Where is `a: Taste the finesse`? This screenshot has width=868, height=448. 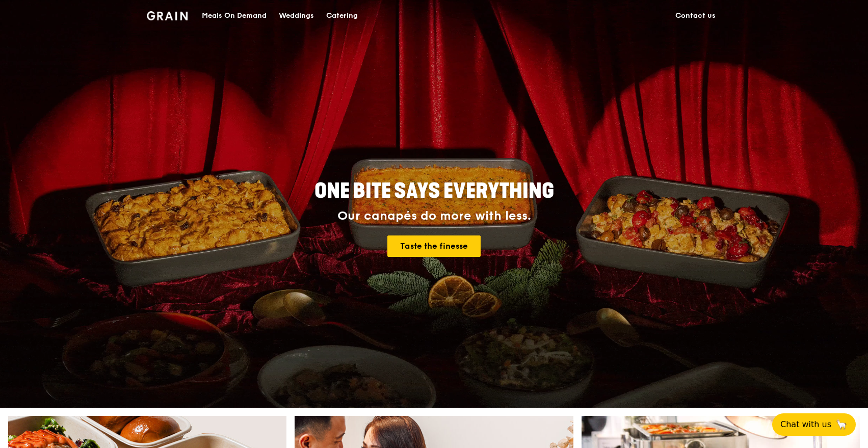
a: Taste the finesse is located at coordinates (434, 246).